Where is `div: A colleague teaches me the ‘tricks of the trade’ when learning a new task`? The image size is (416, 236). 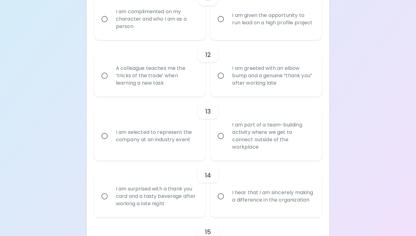
div: A colleague teaches me the ‘tricks of the trade’ when learning a new task is located at coordinates (157, 76).